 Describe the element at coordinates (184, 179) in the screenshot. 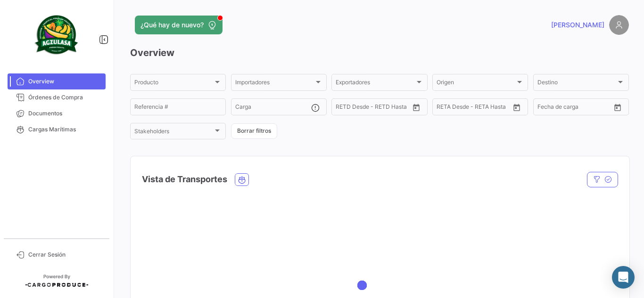

I see `h4: Vista de Transportes` at that location.